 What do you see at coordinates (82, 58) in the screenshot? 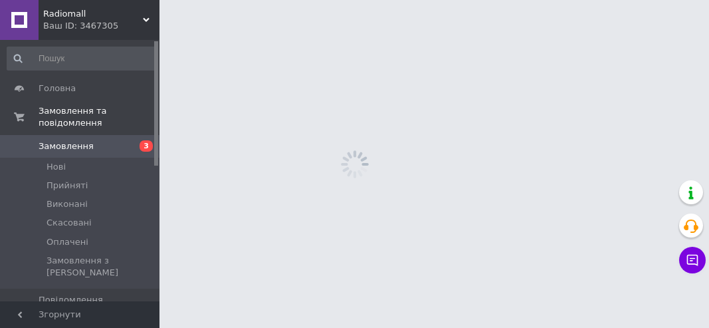
I see `input: Пошук` at bounding box center [82, 58].